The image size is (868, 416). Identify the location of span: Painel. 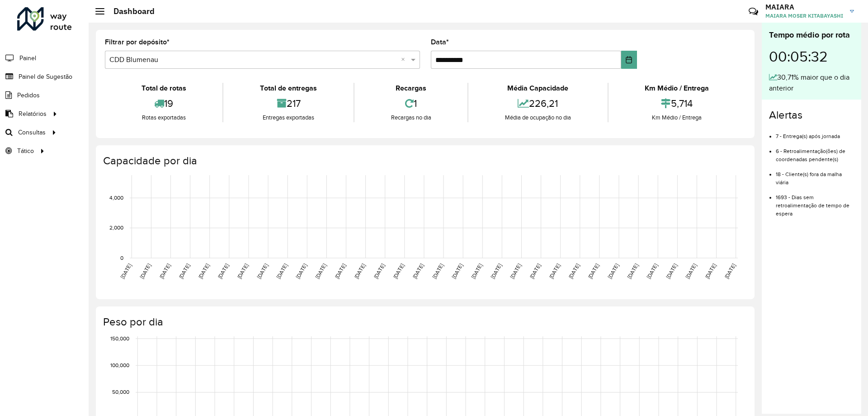
(27, 58).